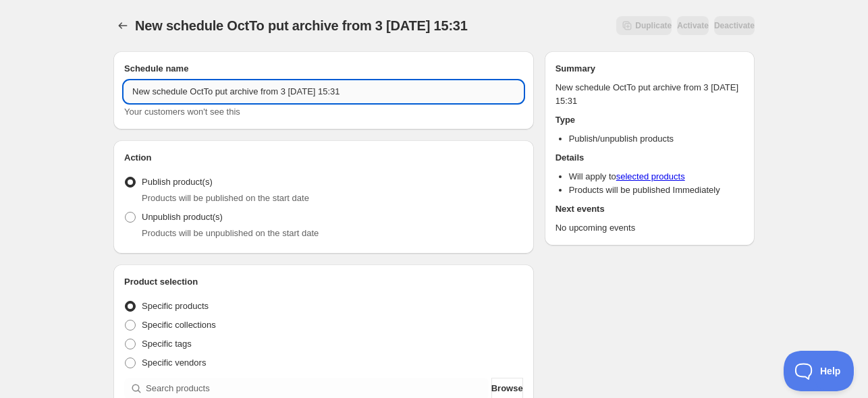 This screenshot has width=868, height=398. Describe the element at coordinates (179, 325) in the screenshot. I see `span: Specific collections` at that location.